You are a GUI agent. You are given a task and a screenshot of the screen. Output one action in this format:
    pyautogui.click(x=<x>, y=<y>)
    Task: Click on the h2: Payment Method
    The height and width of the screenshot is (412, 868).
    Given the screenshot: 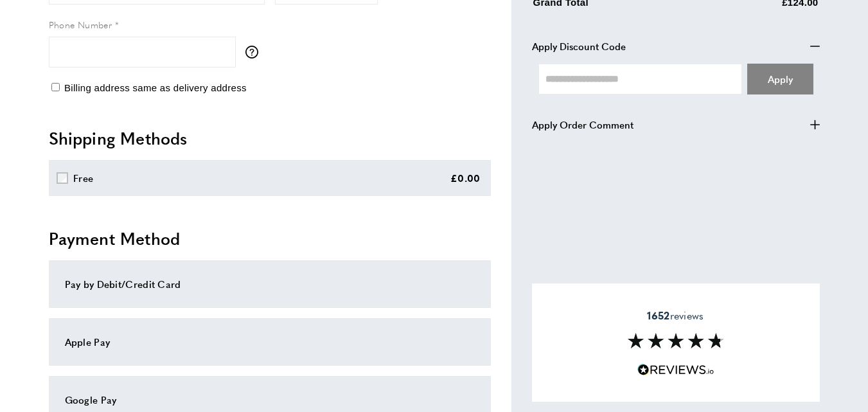 What is the action you would take?
    pyautogui.click(x=270, y=239)
    